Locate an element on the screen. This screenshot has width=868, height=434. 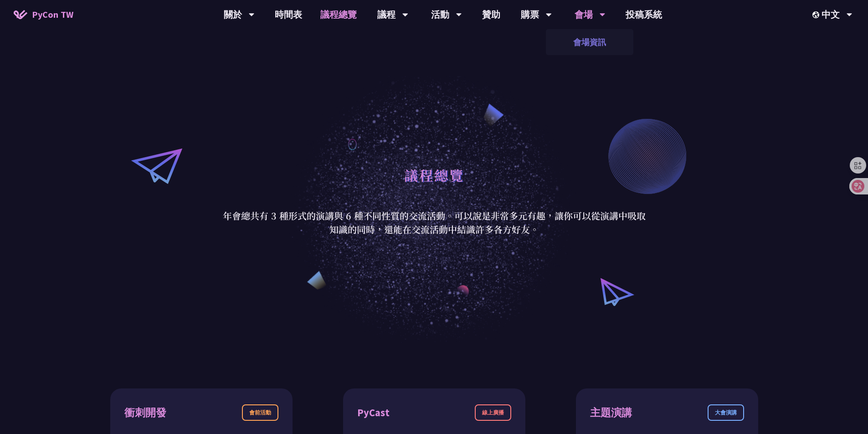
div: 大會演講 is located at coordinates (726, 413).